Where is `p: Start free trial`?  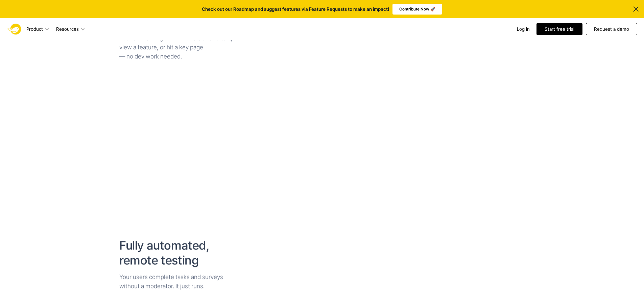
p: Start free trial is located at coordinates (560, 29).